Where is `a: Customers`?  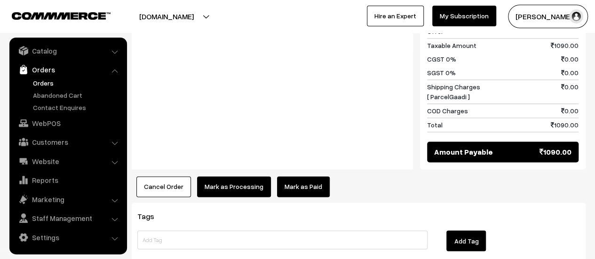 a: Customers is located at coordinates (68, 142).